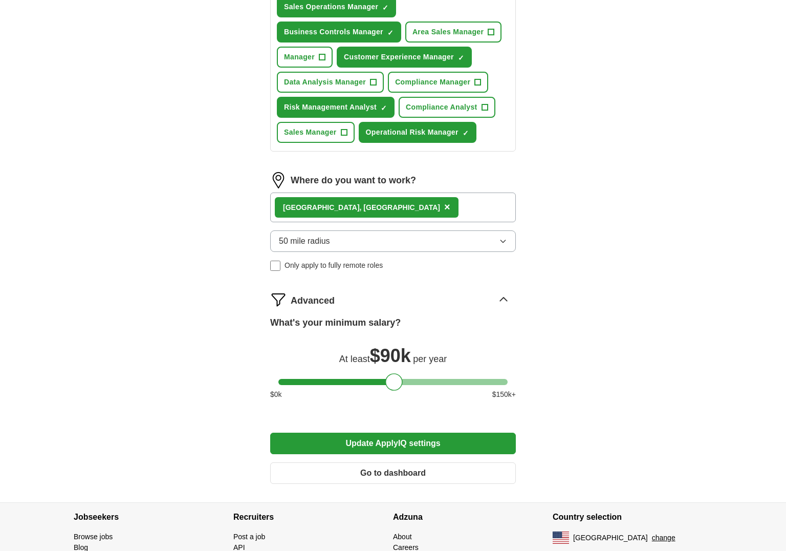  Describe the element at coordinates (442, 107) in the screenshot. I see `span: Compliance Analyst` at that location.